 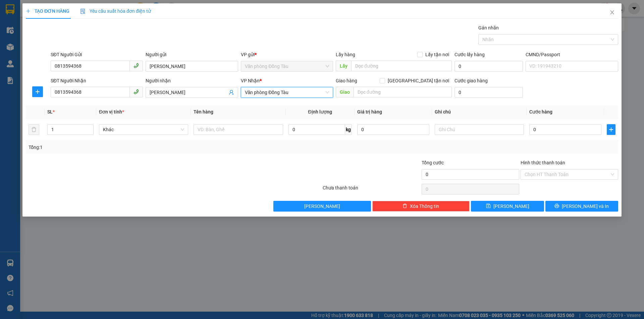 I want to click on span: kg, so click(x=348, y=129).